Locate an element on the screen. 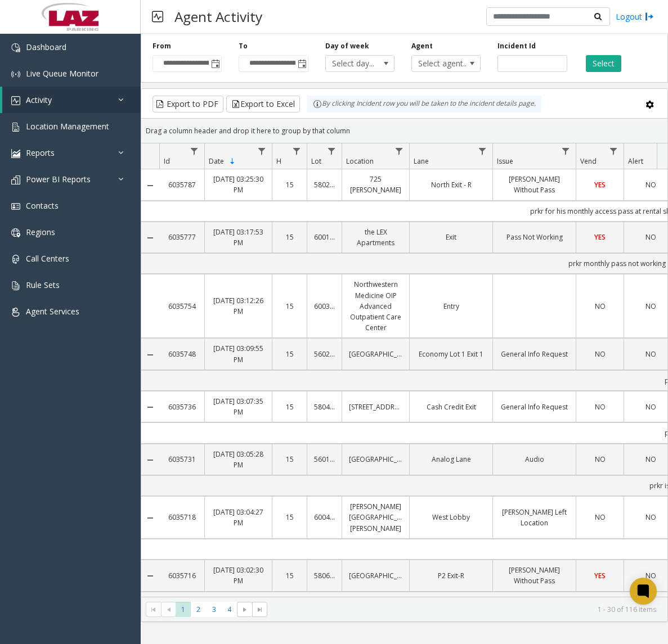 Image resolution: width=668 pixels, height=644 pixels. div: Data table is located at coordinates (404, 370).